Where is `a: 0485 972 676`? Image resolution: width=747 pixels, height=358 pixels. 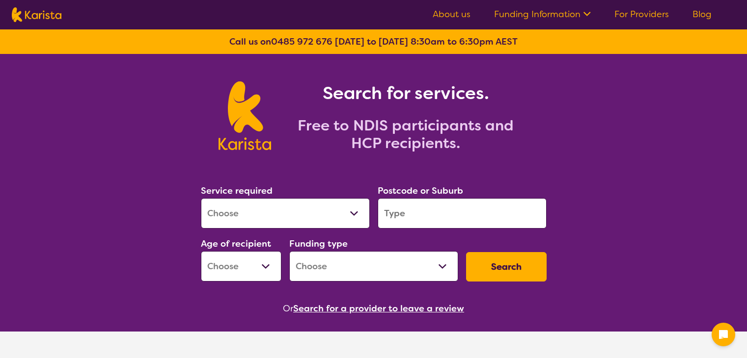 a: 0485 972 676 is located at coordinates (301, 42).